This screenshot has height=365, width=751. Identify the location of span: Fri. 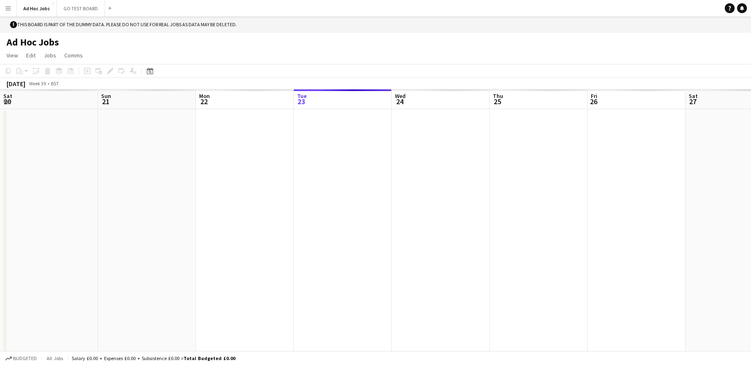
(594, 96).